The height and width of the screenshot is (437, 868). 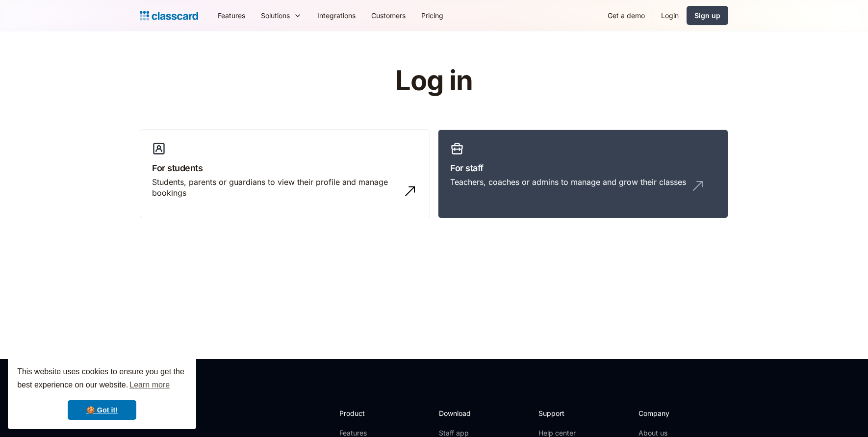 What do you see at coordinates (671, 413) in the screenshot?
I see `h2: Company` at bounding box center [671, 413].